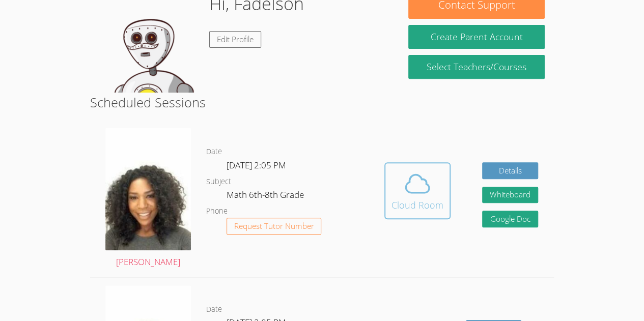  What do you see at coordinates (217, 212) in the screenshot?
I see `dt: Phone` at bounding box center [217, 212].